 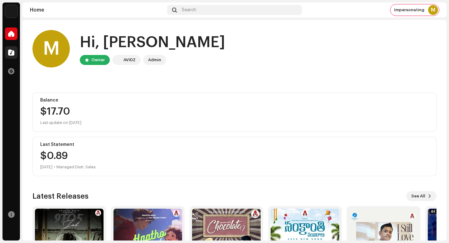 I want to click on div: AVIDZ, so click(x=129, y=60).